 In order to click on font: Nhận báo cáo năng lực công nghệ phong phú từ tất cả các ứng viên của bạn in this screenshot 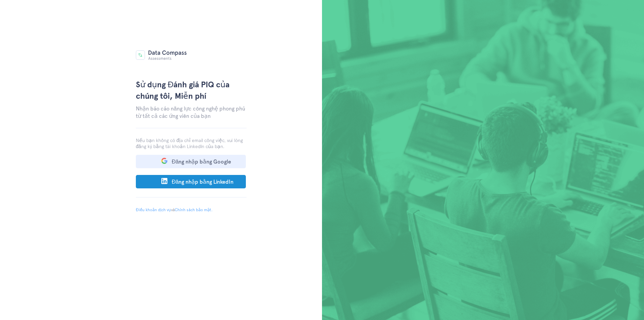, I will do `click(190, 112)`.